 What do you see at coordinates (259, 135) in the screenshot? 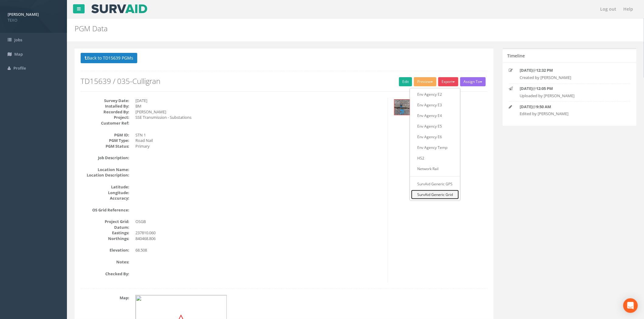
I see `dd: STN 1` at bounding box center [259, 135].